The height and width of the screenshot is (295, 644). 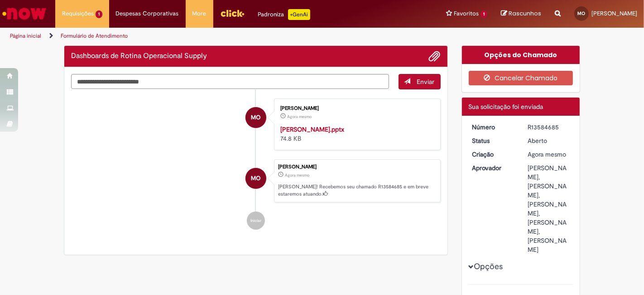 What do you see at coordinates (214, 36) in the screenshot?
I see `ul: Trilhas de página` at bounding box center [214, 36].